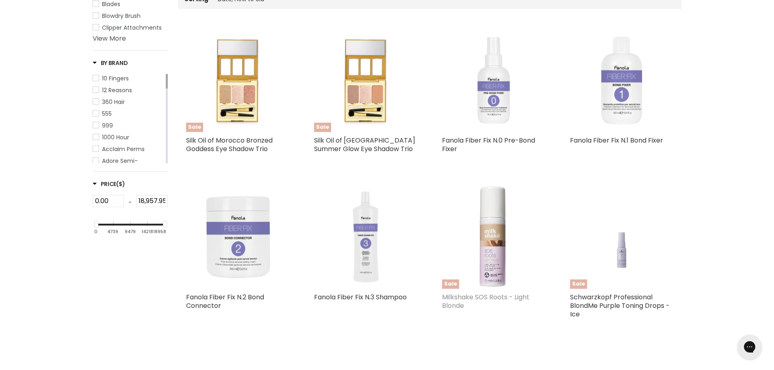 Image resolution: width=774 pixels, height=370 pixels. I want to click on a: Blowdry Brush, so click(130, 16).